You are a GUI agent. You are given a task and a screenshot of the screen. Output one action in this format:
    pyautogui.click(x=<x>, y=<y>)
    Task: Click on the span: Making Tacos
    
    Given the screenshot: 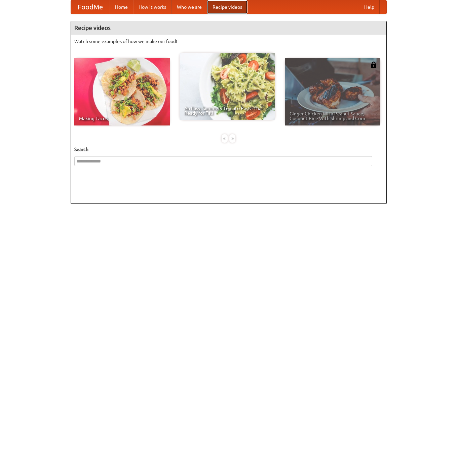 What is the action you would take?
    pyautogui.click(x=122, y=119)
    